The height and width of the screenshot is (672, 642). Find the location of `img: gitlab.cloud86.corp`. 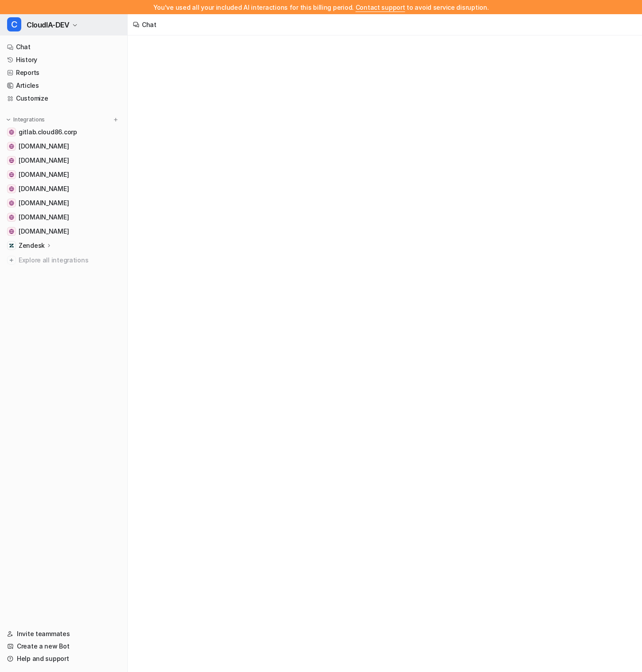

img: gitlab.cloud86.corp is located at coordinates (12, 132).